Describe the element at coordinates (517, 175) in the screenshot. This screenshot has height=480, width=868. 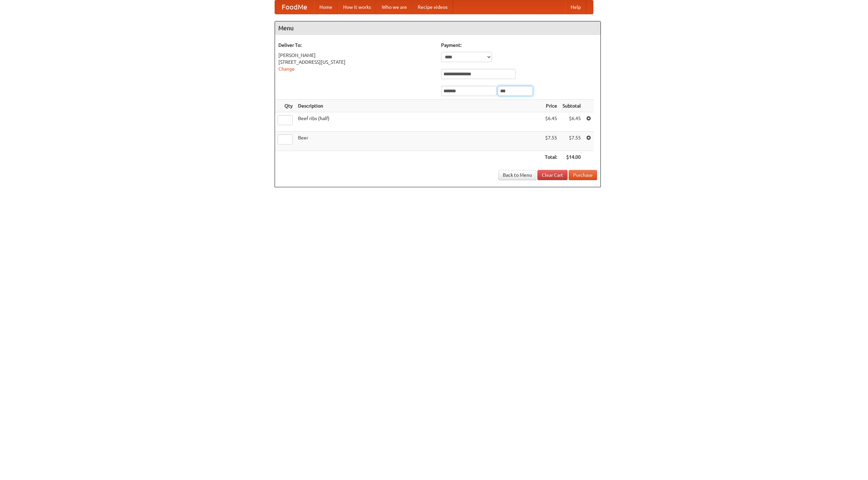
I see `a: Back to Menu` at that location.